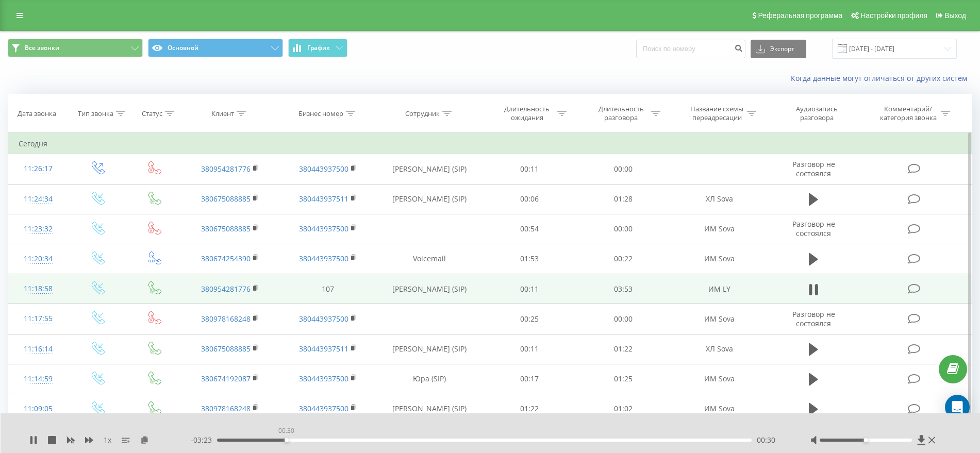  I want to click on div: Сотрудник, so click(422, 113).